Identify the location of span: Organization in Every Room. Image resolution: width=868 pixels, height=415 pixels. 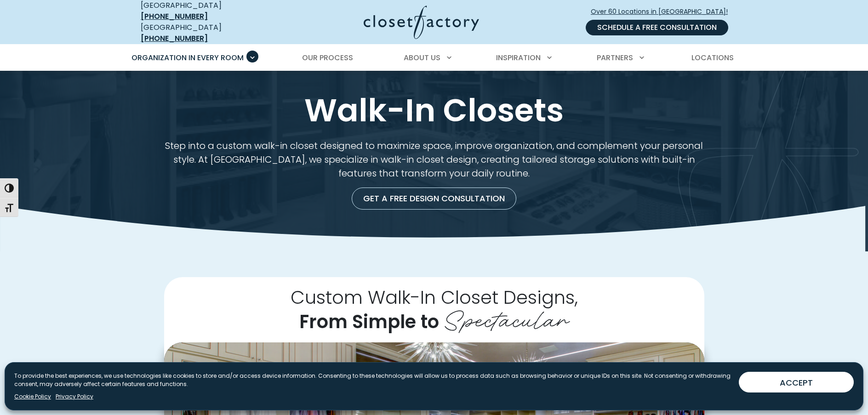
(188, 57).